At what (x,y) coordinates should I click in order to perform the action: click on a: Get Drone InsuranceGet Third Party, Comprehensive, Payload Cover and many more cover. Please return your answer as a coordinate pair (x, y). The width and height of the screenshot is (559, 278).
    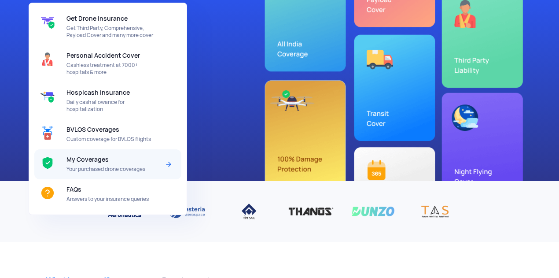
    Looking at the image, I should click on (108, 27).